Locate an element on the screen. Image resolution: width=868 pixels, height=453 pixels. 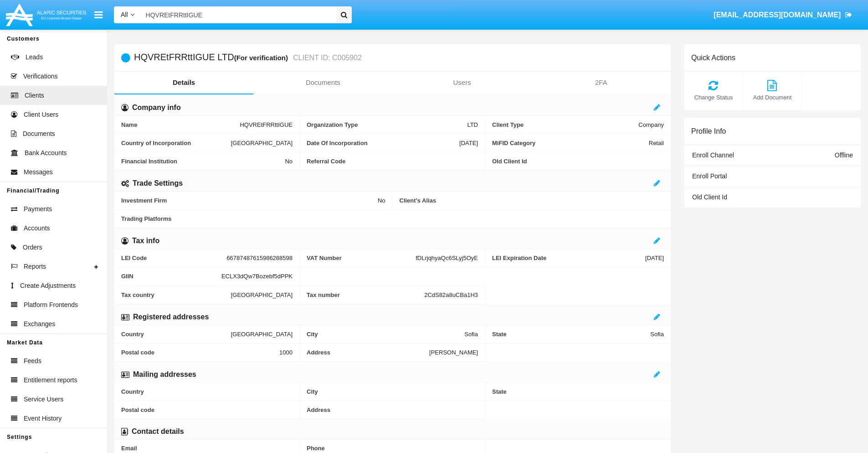
span: Event History is located at coordinates (43, 418).